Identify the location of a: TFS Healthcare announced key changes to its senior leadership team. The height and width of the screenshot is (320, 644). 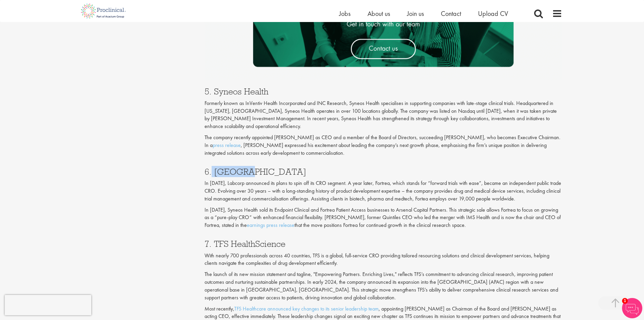
(306, 308).